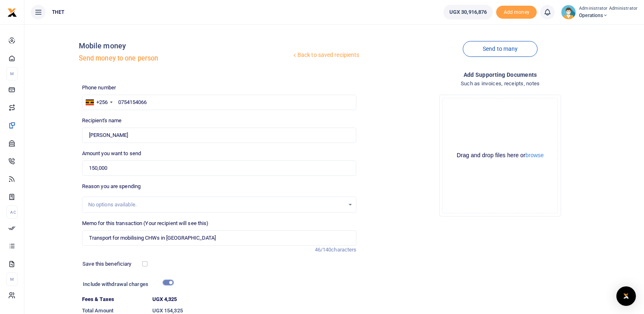  I want to click on label: Save this beneficiary, so click(107, 264).